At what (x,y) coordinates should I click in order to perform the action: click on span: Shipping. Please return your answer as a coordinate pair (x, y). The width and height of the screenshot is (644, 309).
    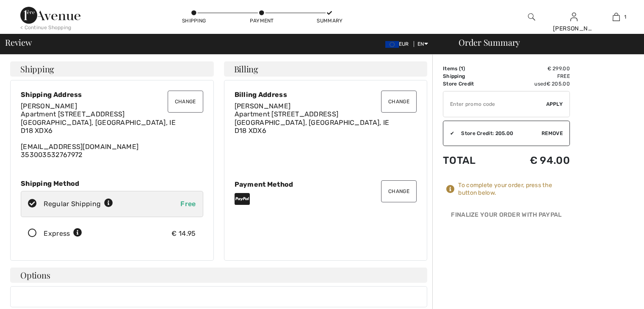
    Looking at the image, I should click on (37, 69).